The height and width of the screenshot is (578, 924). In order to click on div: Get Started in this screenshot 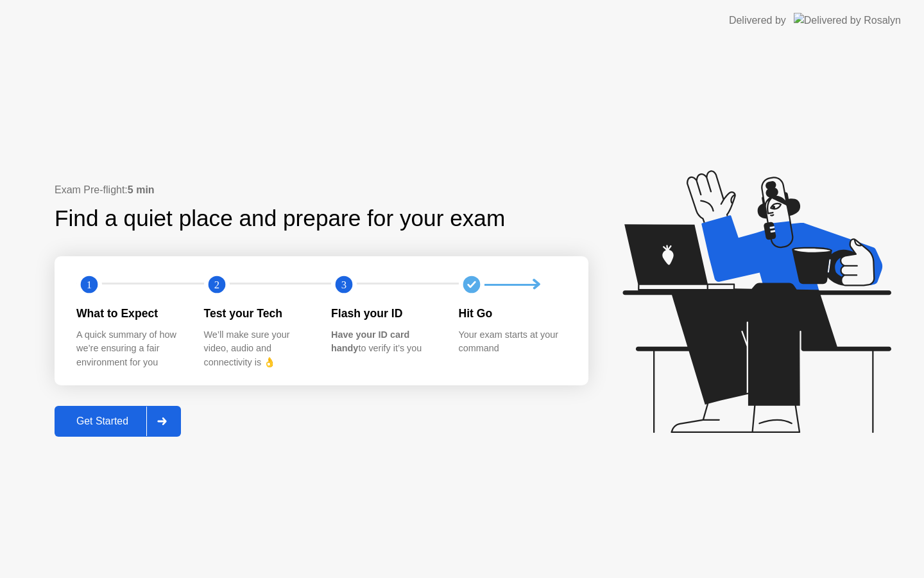, I will do `click(102, 421)`.